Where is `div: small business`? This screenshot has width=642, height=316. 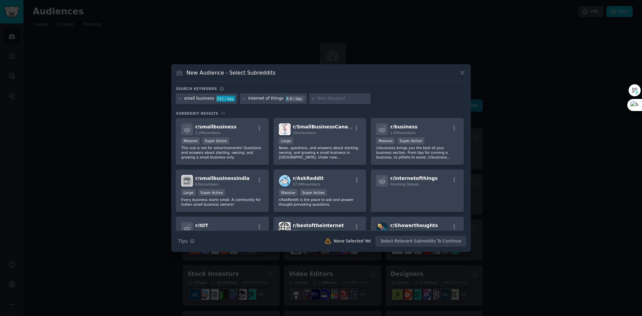
div: small business is located at coordinates (199, 99).